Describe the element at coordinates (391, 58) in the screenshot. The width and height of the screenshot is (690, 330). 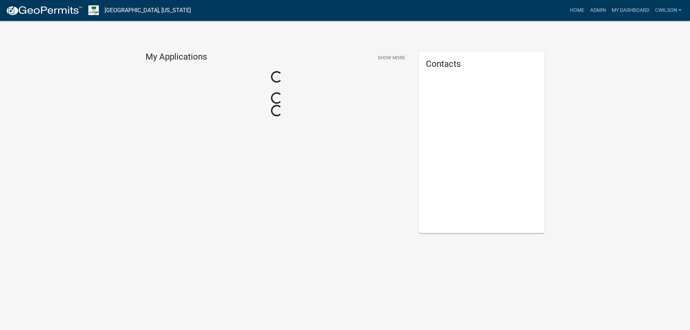
I see `button: Show More` at that location.